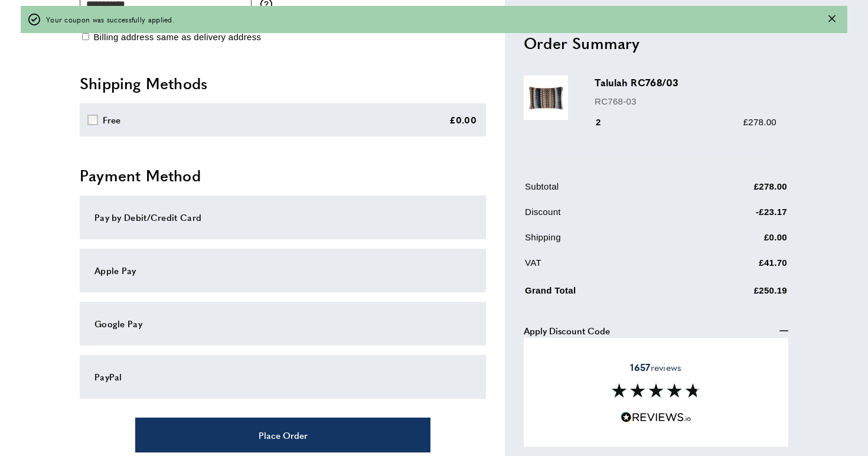 Image resolution: width=868 pixels, height=456 pixels. I want to click on button: Close message, so click(832, 19).